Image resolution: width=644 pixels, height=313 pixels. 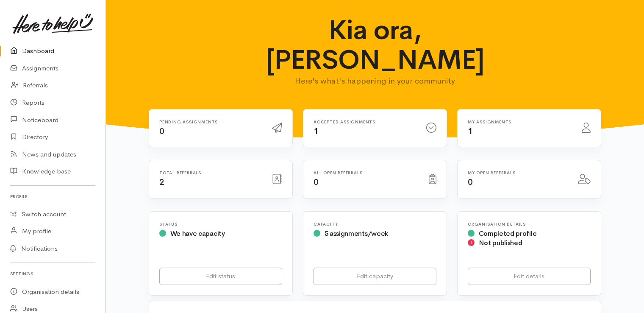 I want to click on span: 2, so click(x=162, y=182).